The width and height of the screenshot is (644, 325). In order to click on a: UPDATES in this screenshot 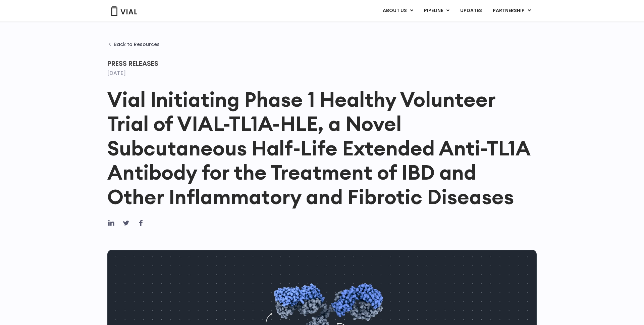, I will do `click(471, 11)`.